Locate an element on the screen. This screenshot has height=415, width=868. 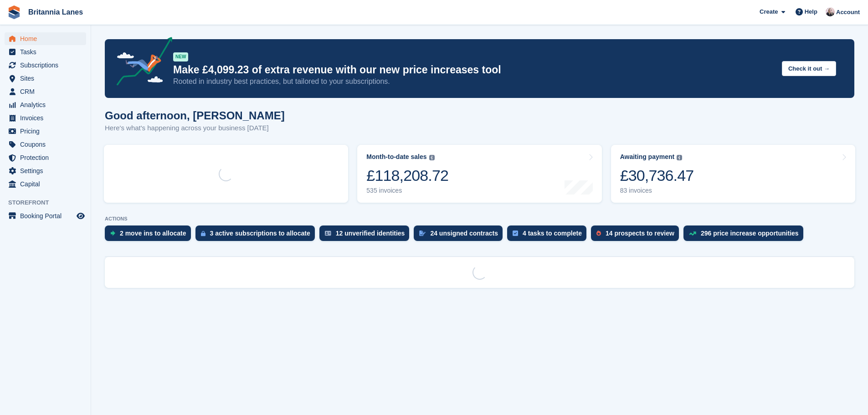
span: Capital is located at coordinates (47, 184).